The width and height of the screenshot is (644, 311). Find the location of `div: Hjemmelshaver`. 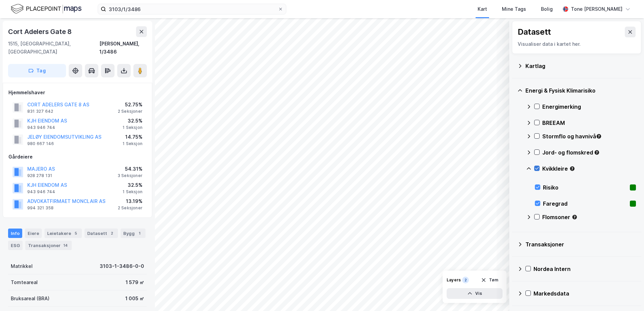

div: Hjemmelshaver is located at coordinates (78, 92).